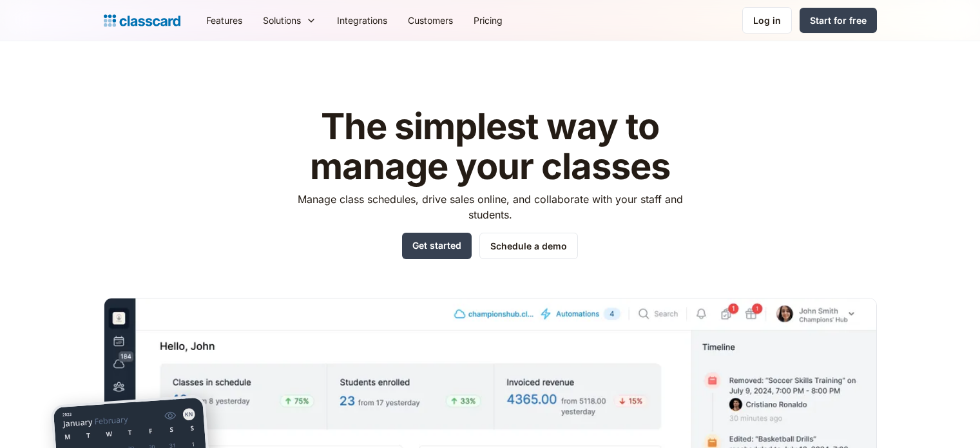 This screenshot has height=448, width=980. What do you see at coordinates (437, 246) in the screenshot?
I see `a: Get started` at bounding box center [437, 246].